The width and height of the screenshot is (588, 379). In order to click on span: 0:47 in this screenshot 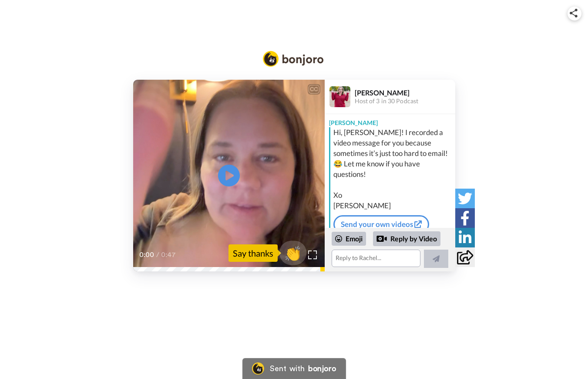, I will do `click(168, 255)`.